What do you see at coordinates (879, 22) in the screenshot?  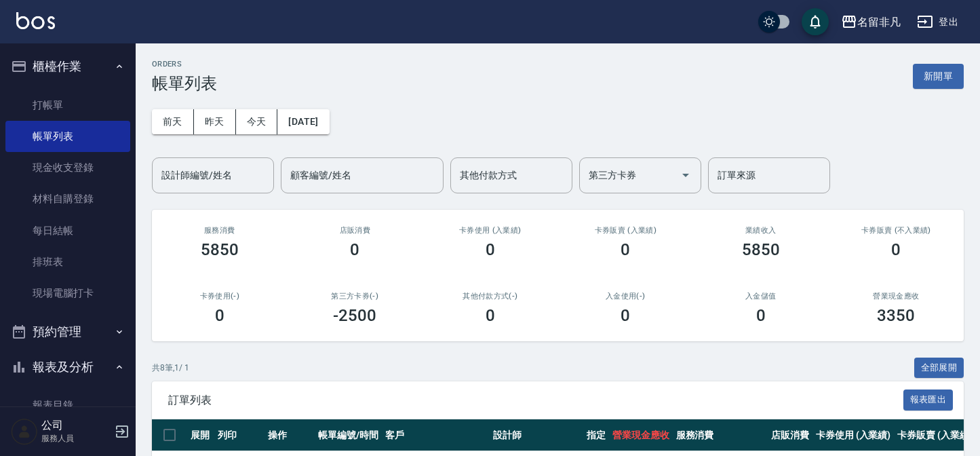 I see `div: 名留非凡` at bounding box center [879, 22].